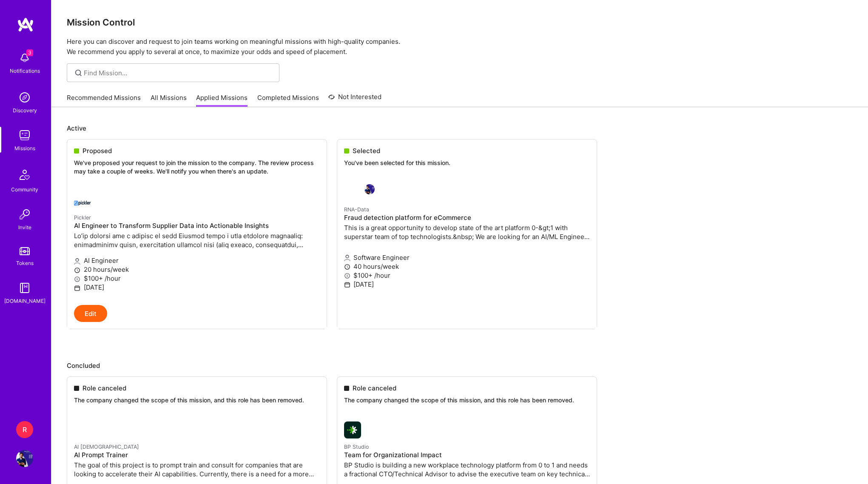  I want to click on a: Recommended Missions, so click(104, 100).